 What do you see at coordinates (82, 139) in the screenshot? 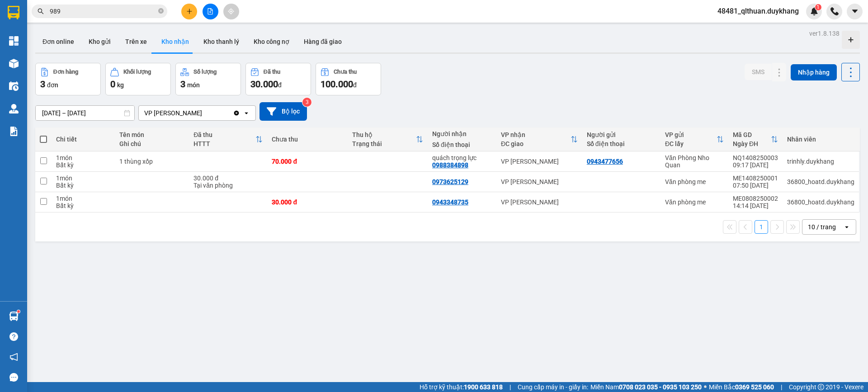
I see `div: Chi tiết` at bounding box center [82, 139].